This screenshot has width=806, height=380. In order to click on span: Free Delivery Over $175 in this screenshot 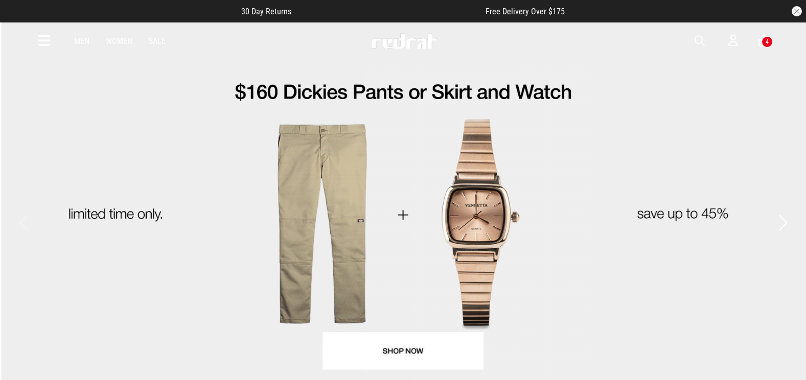, I will do `click(525, 11)`.